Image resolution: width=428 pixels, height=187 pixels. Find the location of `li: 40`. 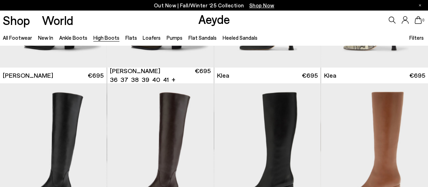

li: 40 is located at coordinates (156, 80).